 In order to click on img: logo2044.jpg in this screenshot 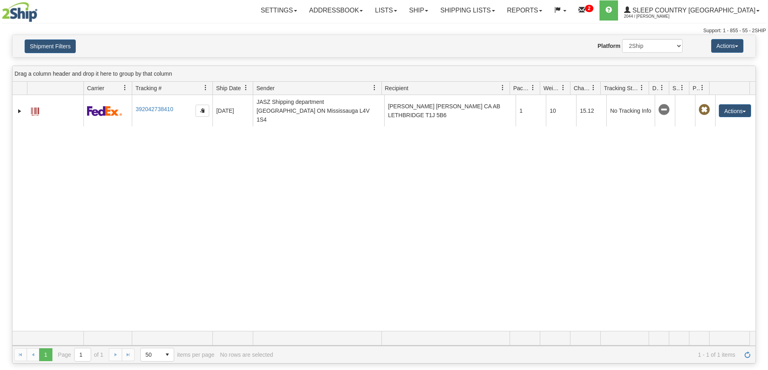, I will do `click(20, 12)`.